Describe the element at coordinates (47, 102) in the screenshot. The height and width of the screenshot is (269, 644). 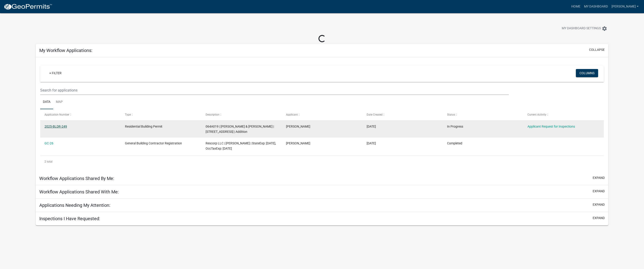
I see `a: Data` at that location.